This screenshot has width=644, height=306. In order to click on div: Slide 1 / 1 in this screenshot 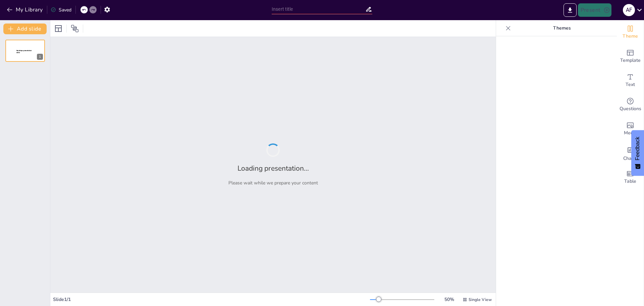, I will do `click(212, 299)`.